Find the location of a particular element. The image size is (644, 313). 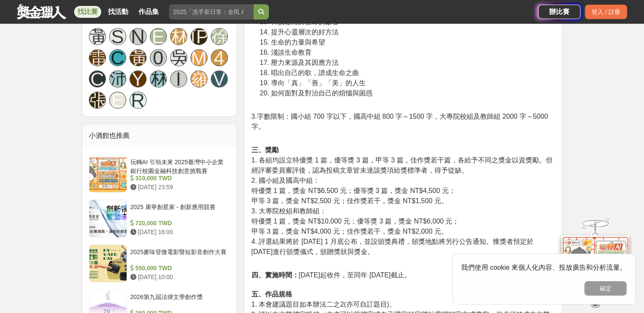

a: 徐 is located at coordinates (219, 36).